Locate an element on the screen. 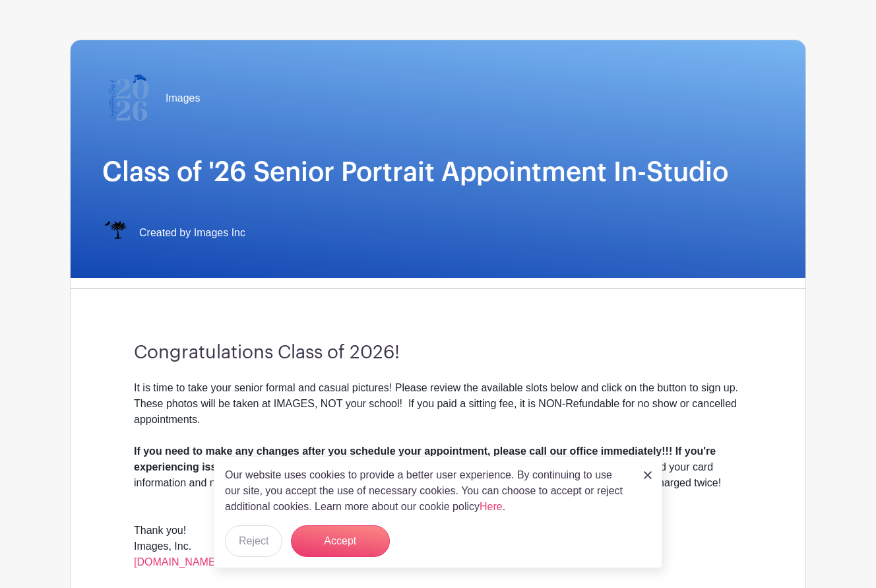 The width and height of the screenshot is (876, 588). img: 2026%20logo%20(2).png is located at coordinates (128, 99).